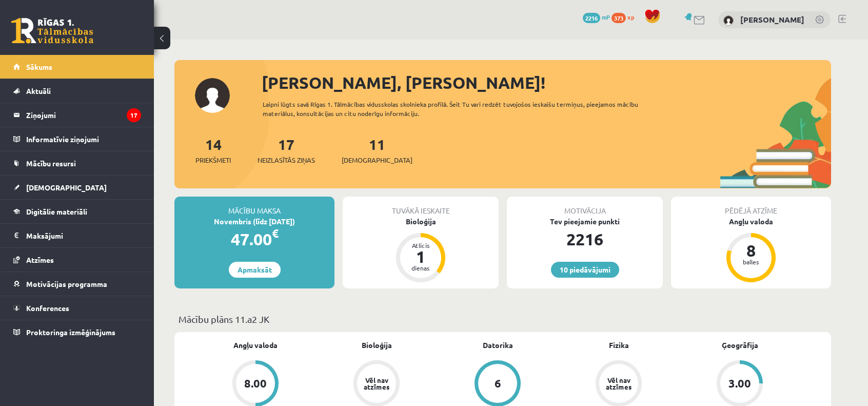 The width and height of the screenshot is (868, 406). I want to click on a: Angļu valoda, so click(256, 345).